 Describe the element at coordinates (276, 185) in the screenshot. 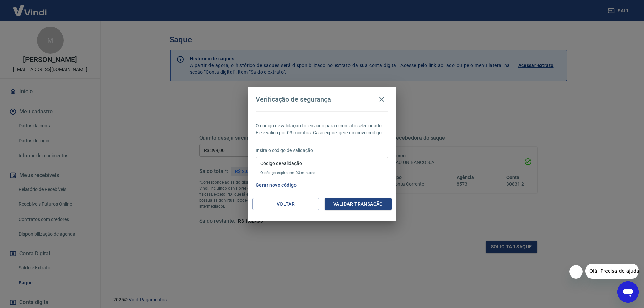

I see `button: Gerar novo código` at that location.